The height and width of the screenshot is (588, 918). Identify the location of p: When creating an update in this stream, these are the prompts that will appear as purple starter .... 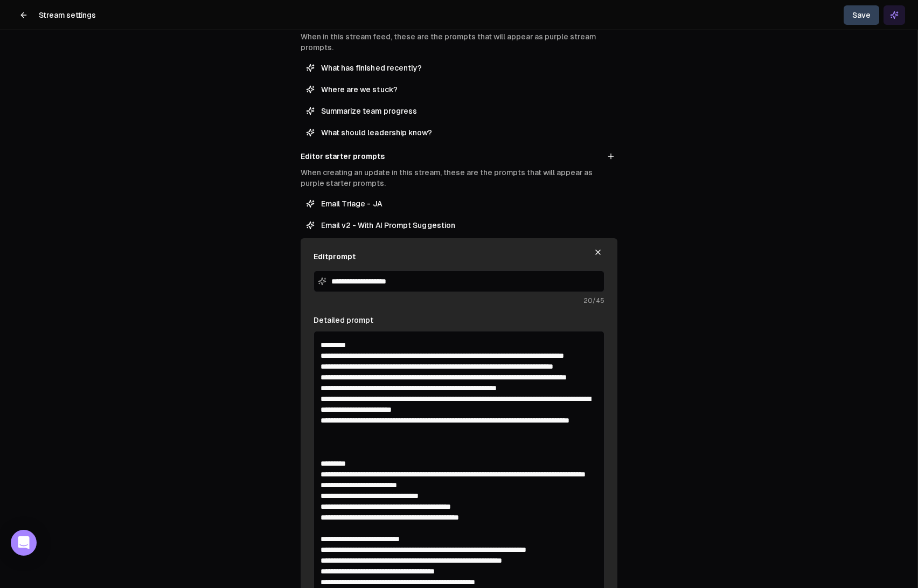
(459, 178).